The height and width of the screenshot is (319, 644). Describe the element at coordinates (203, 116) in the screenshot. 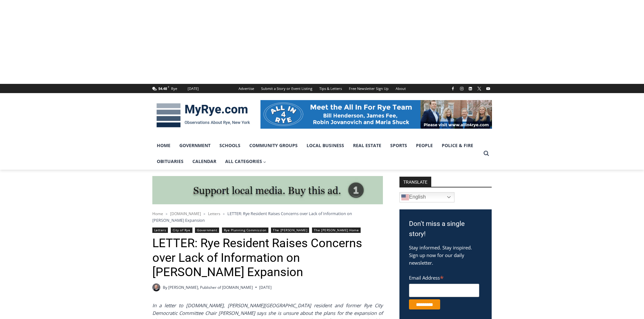

I see `img: MyRye.com` at that location.